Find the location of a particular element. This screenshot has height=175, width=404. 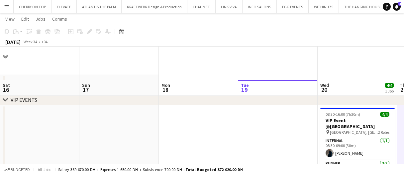

span: Mon is located at coordinates (166, 85).